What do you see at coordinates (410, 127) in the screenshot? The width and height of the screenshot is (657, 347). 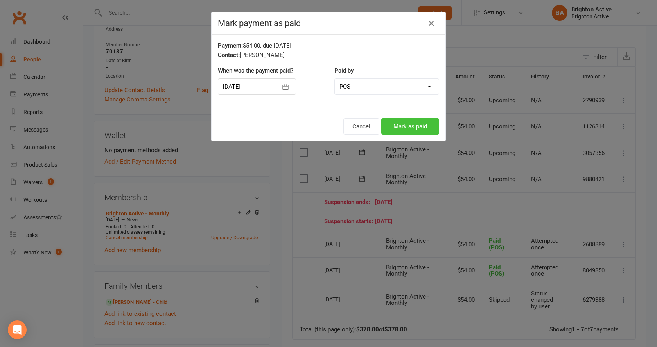 I see `button: Mark as paid` at bounding box center [410, 127].